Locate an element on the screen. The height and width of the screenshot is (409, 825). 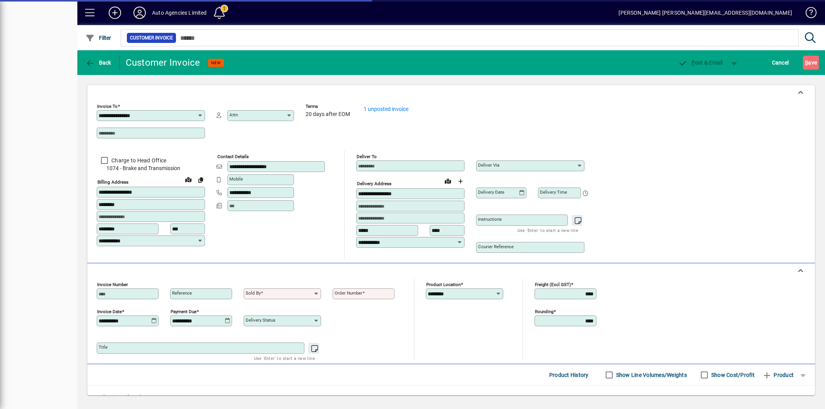
mat-label: Delivery time is located at coordinates (554, 192).